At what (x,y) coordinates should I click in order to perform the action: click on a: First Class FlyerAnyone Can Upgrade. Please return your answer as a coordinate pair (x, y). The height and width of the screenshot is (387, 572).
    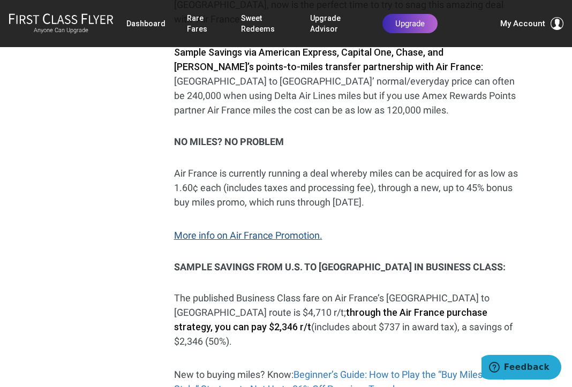
    Looking at the image, I should click on (61, 24).